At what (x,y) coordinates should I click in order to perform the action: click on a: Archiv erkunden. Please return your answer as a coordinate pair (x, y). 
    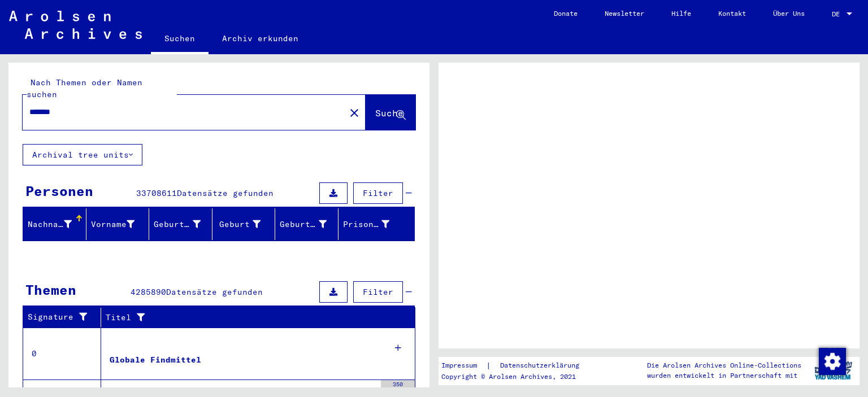
    Looking at the image, I should click on (260, 38).